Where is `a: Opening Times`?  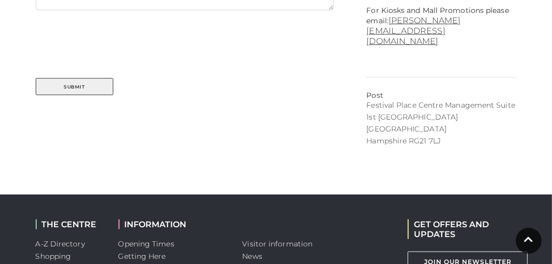 a: Opening Times is located at coordinates (146, 244).